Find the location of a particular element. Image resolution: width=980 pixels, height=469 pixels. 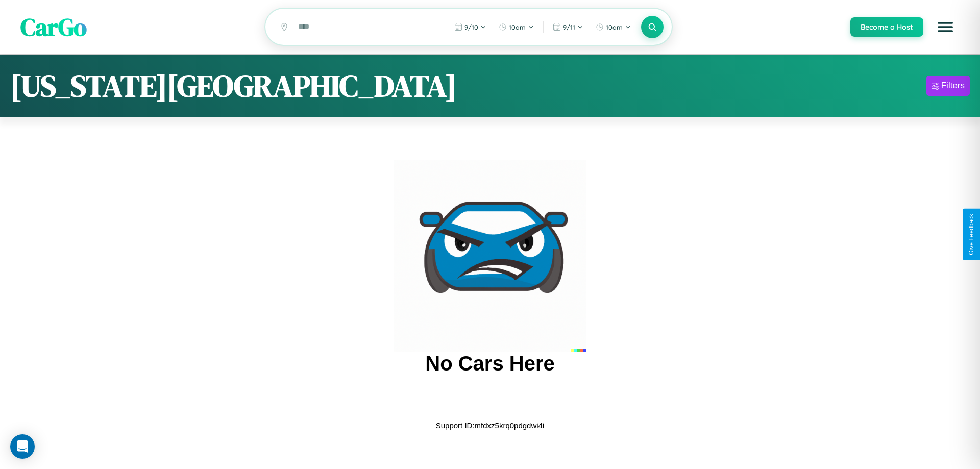

button: Become a Host is located at coordinates (886, 27).